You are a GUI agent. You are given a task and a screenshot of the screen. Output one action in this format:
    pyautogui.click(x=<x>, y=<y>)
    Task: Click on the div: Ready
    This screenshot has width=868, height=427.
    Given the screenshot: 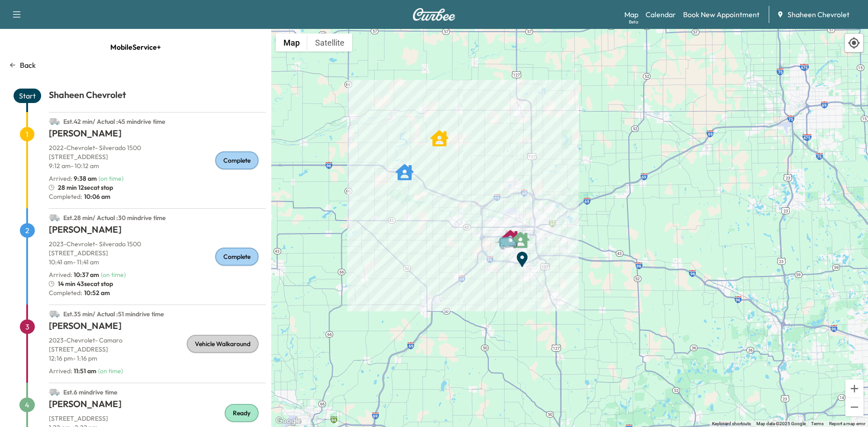 What is the action you would take?
    pyautogui.click(x=242, y=413)
    